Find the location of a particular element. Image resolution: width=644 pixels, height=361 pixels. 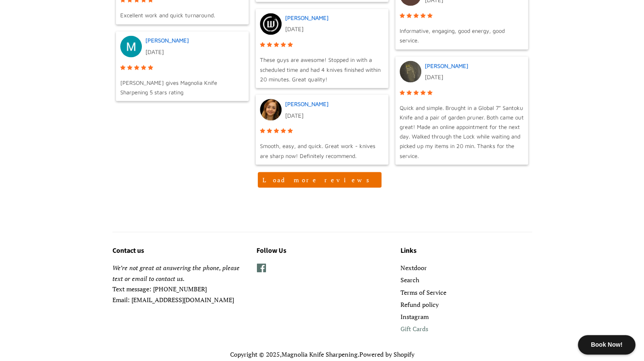

a: Instagram is located at coordinates (414, 316).